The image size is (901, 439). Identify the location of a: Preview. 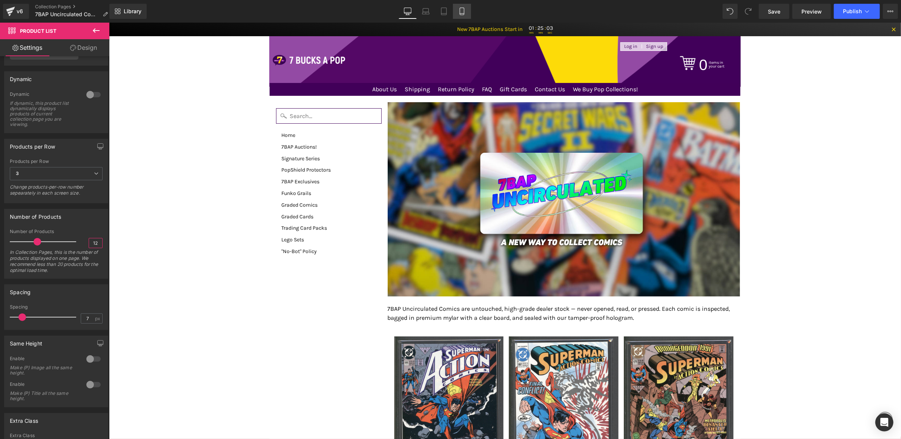
(811, 11).